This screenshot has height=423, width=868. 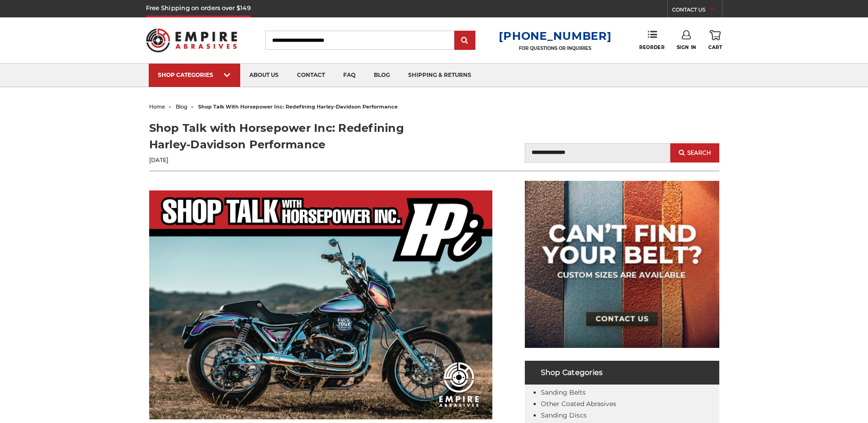 I want to click on span: shop talk with horsepower inc: redefining harley-davidson performance, so click(x=298, y=106).